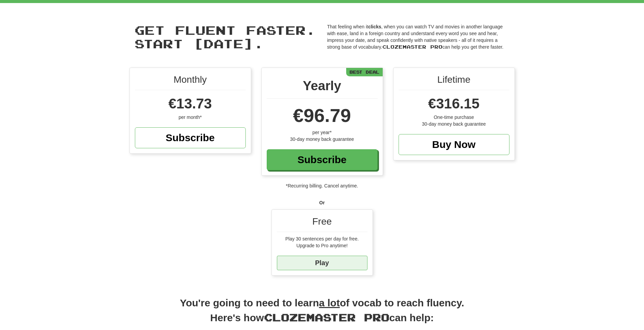 This screenshot has height=330, width=644. Describe the element at coordinates (374, 27) in the screenshot. I see `strong: clicks` at that location.